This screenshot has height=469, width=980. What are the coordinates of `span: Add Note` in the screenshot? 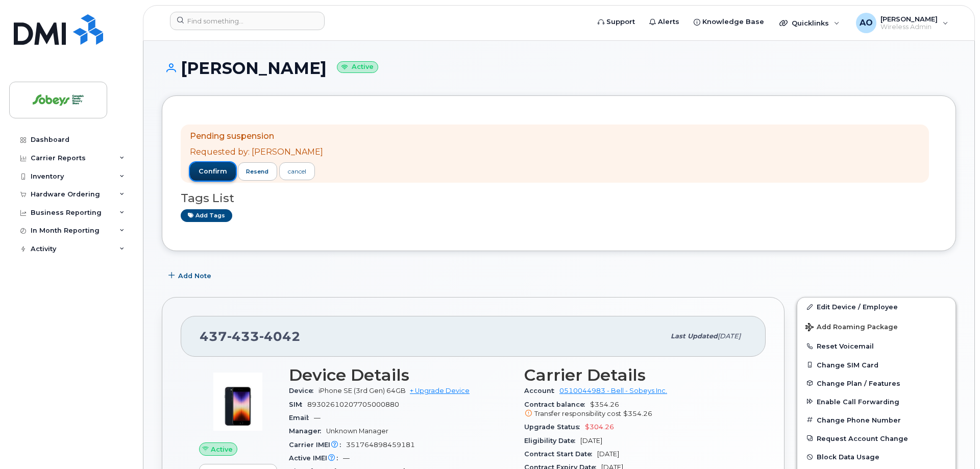 It's located at (195, 275).